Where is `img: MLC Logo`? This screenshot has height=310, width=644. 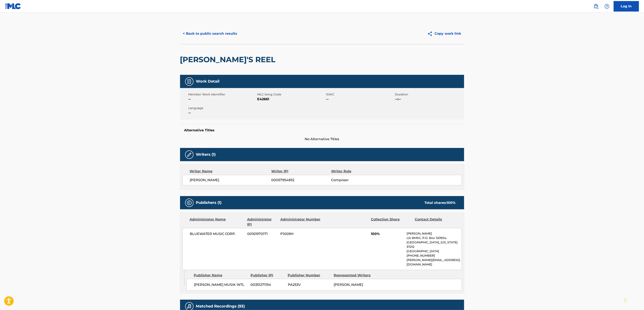
img: MLC Logo is located at coordinates (13, 6).